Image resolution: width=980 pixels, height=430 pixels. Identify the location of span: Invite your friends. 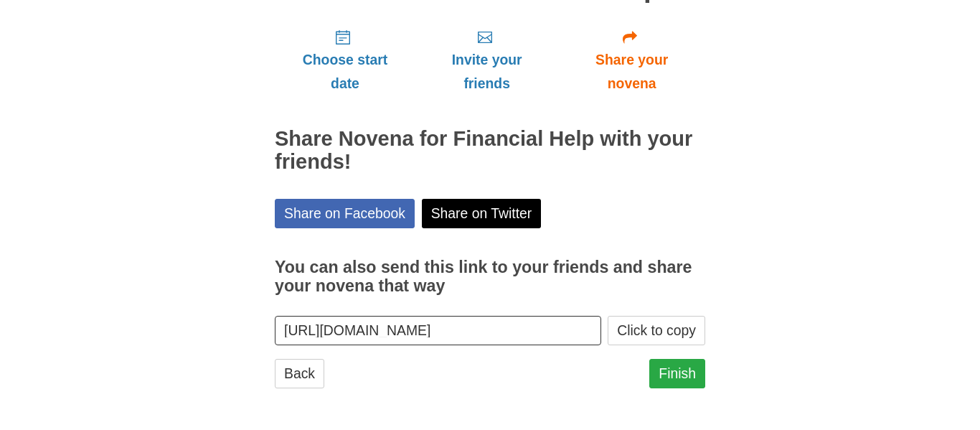
(486, 72).